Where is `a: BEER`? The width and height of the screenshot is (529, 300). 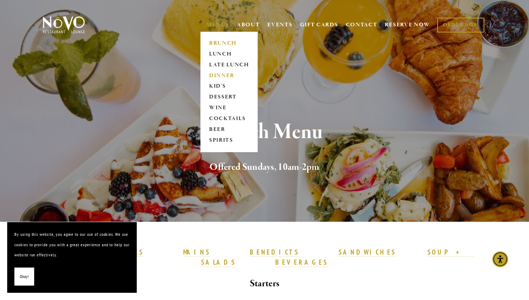
a: BEER is located at coordinates (229, 130).